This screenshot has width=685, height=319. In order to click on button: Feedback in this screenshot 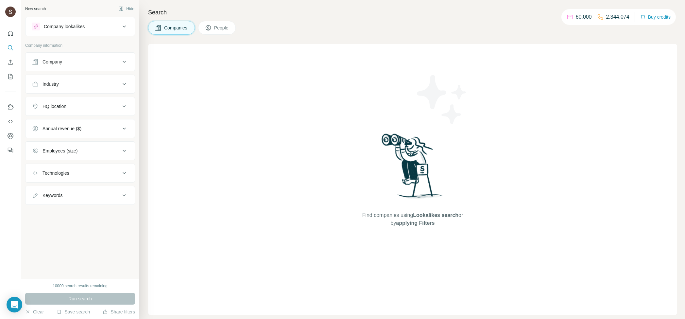, I will do `click(10, 150)`.